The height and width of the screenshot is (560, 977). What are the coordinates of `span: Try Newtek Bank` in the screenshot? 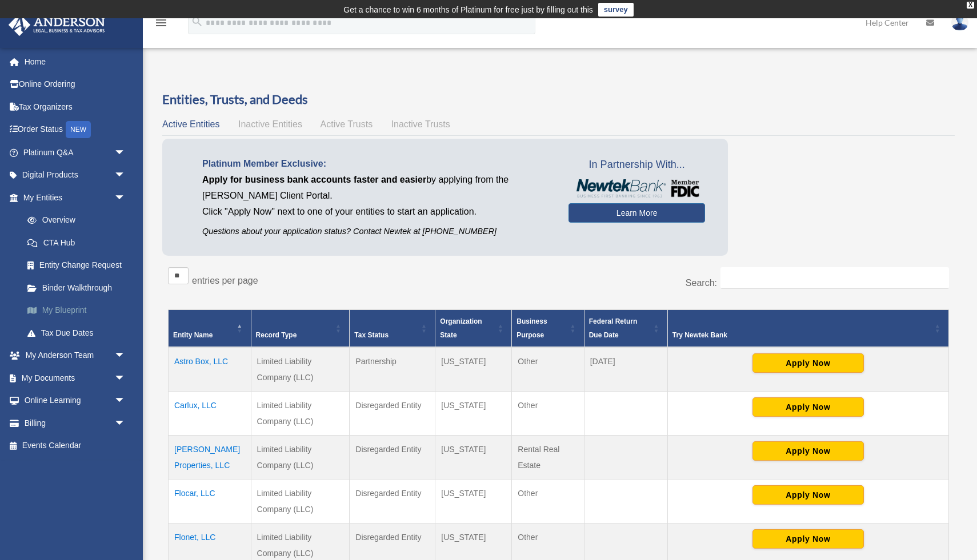 It's located at (801, 335).